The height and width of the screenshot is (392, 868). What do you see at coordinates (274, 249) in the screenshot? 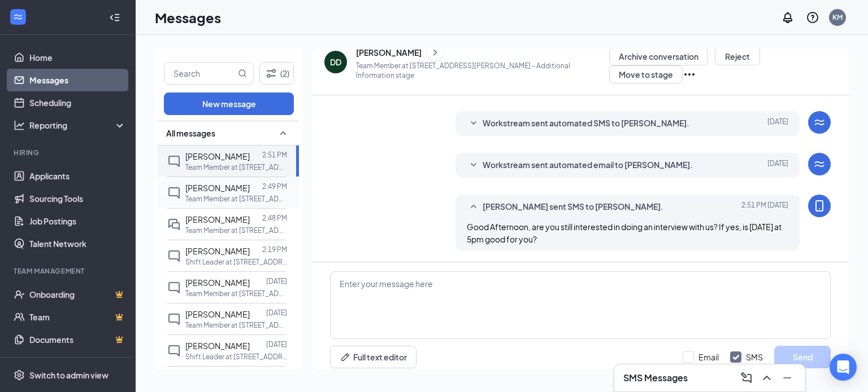
I see `p: 2:19 PM` at bounding box center [274, 249].